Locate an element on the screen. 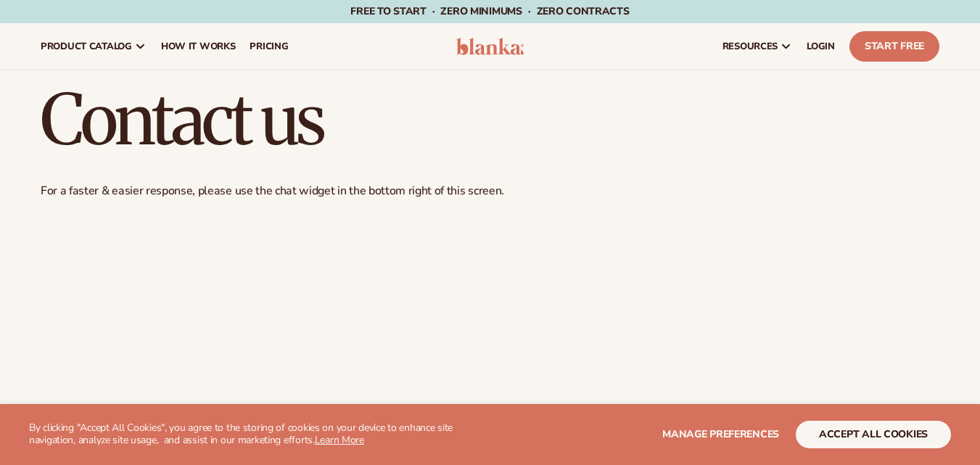 The height and width of the screenshot is (465, 980). a: Learn More is located at coordinates (340, 439).